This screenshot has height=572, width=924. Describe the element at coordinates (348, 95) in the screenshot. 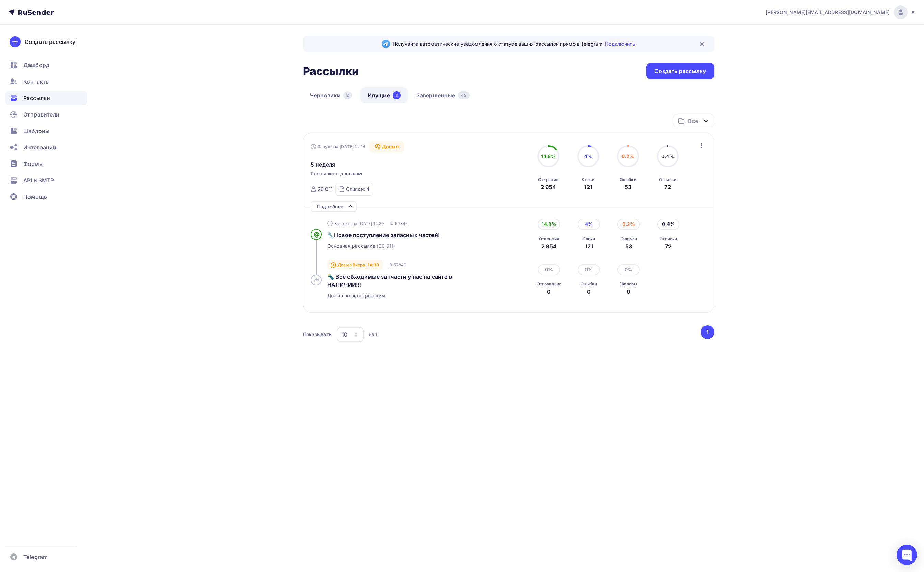

I see `div: 2` at that location.